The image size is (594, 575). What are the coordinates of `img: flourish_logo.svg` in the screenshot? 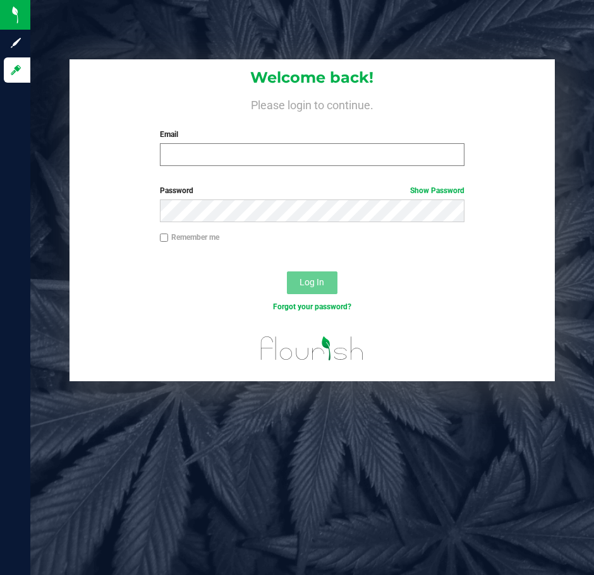 It's located at (312, 349).